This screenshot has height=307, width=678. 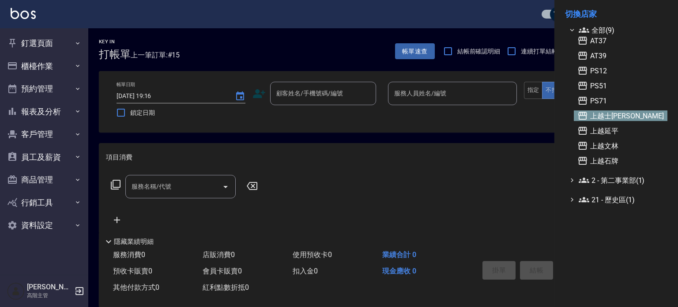 What do you see at coordinates (621, 41) in the screenshot?
I see `span: AT37` at bounding box center [621, 41].